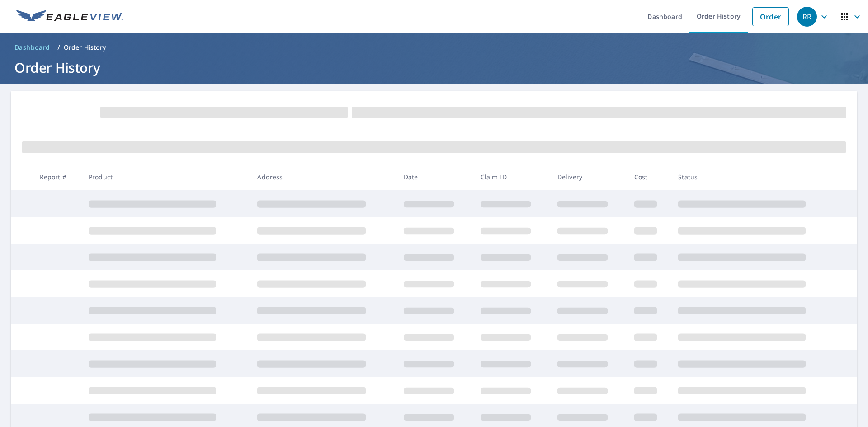 This screenshot has height=427, width=868. Describe the element at coordinates (807, 16) in the screenshot. I see `div: RR` at that location.